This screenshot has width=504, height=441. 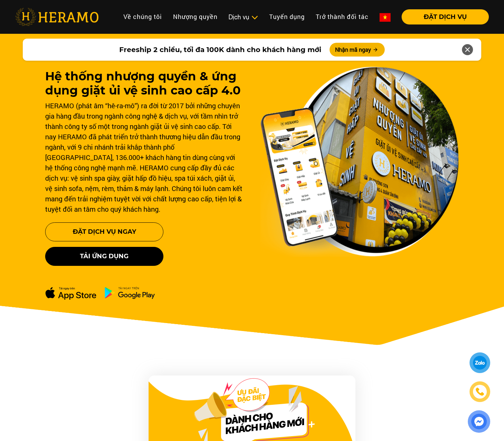 I want to click on div: Dịch vụ, so click(x=244, y=17).